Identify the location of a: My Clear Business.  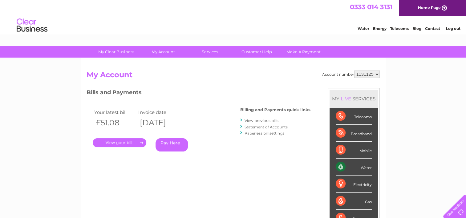
(116, 52).